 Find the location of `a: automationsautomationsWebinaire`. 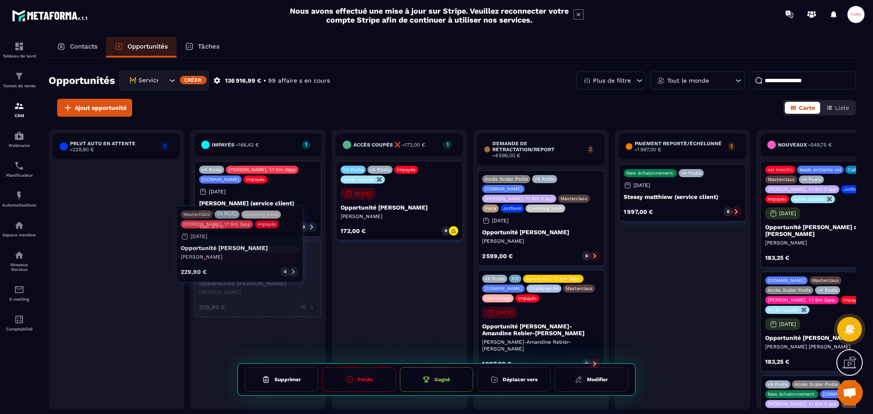

a: automationsautomationsWebinaire is located at coordinates (19, 139).